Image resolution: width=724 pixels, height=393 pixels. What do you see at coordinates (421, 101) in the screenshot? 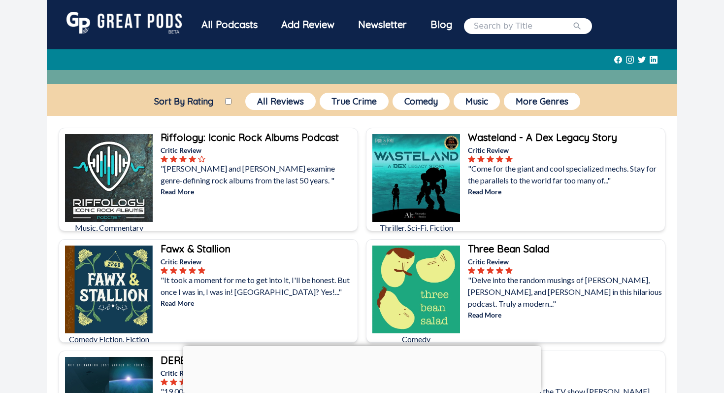
I see `a: Comedy` at bounding box center [421, 101].